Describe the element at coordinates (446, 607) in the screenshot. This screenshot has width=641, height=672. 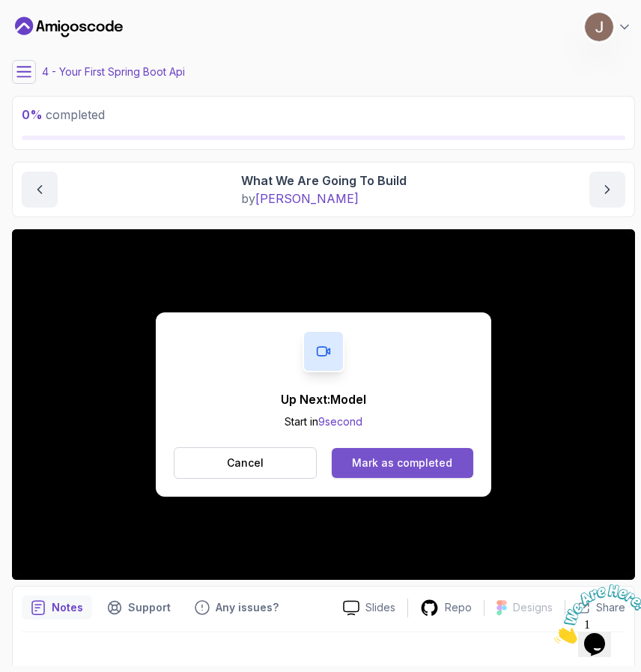
I see `a: Repo` at that location.